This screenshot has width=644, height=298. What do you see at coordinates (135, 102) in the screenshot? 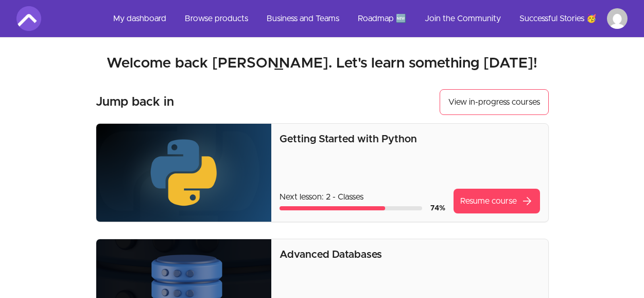
I see `h3: Jump back in` at bounding box center [135, 102].